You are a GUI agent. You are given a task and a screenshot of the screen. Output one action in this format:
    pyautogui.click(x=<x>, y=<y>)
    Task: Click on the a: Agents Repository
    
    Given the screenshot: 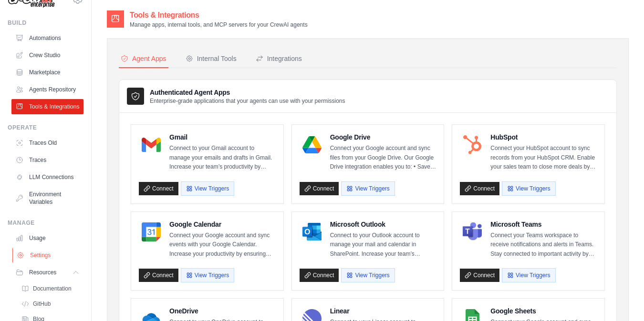 What is the action you would take?
    pyautogui.click(x=47, y=90)
    